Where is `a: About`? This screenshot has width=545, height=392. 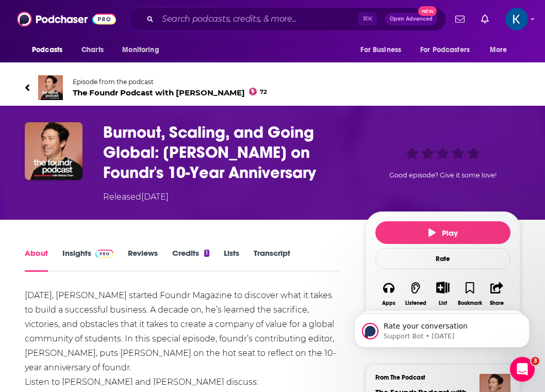 a: About is located at coordinates (36, 260).